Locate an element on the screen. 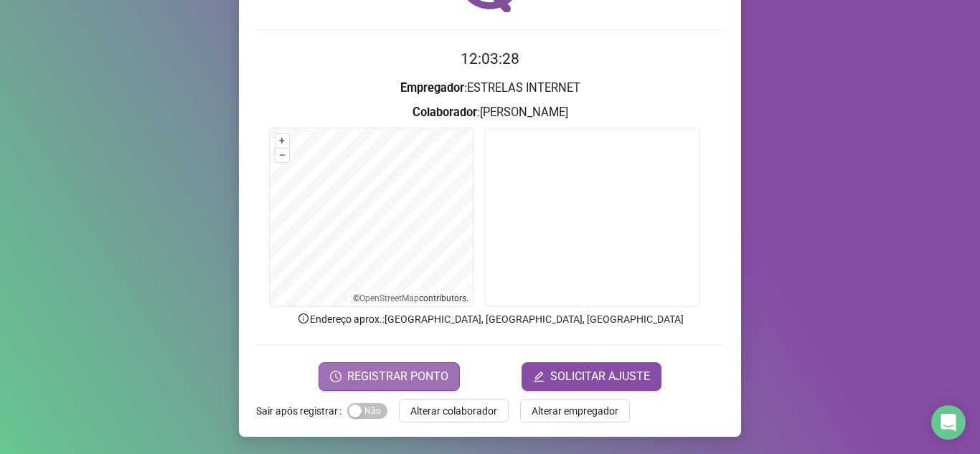  li: © contributors. is located at coordinates (410, 299).